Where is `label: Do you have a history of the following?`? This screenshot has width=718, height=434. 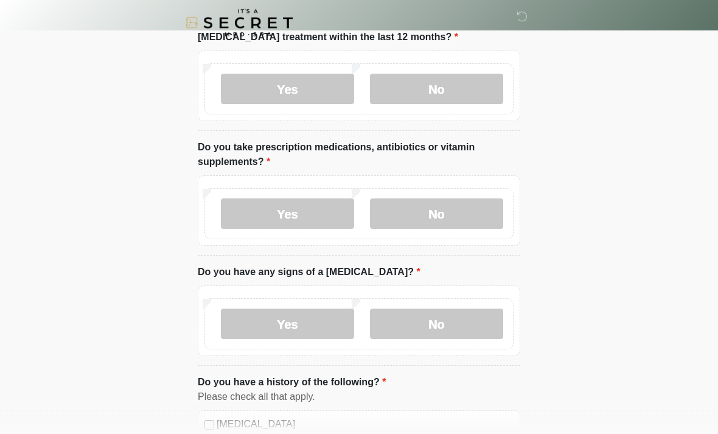
label: Do you have a history of the following? is located at coordinates (292, 383).